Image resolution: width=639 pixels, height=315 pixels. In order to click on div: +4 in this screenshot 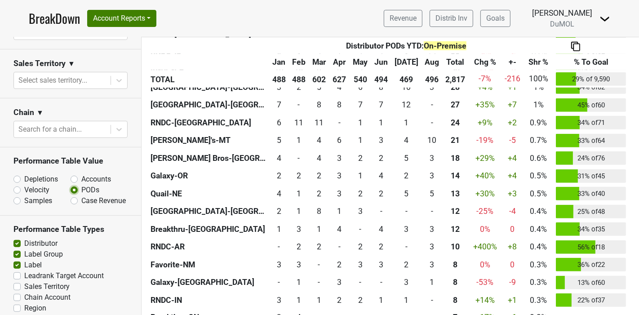, I will do `click(512, 158)`.